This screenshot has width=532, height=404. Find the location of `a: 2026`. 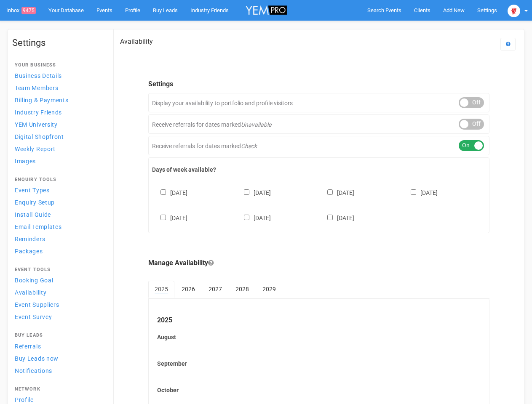

a: 2026 is located at coordinates (188, 289).